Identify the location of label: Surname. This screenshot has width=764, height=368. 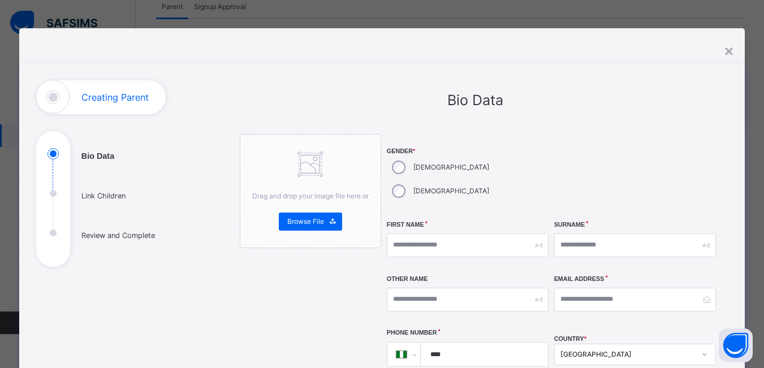
(569, 224).